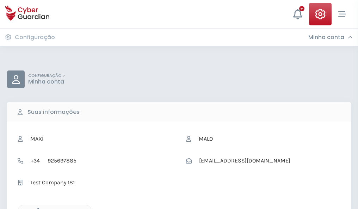  What do you see at coordinates (326, 37) in the screenshot?
I see `h3: Minha conta` at bounding box center [326, 37].